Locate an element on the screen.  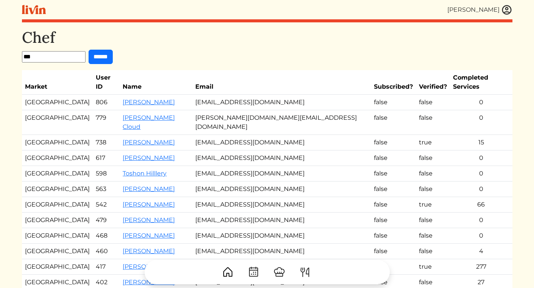
a: Toshon Hilllery is located at coordinates (145, 173).